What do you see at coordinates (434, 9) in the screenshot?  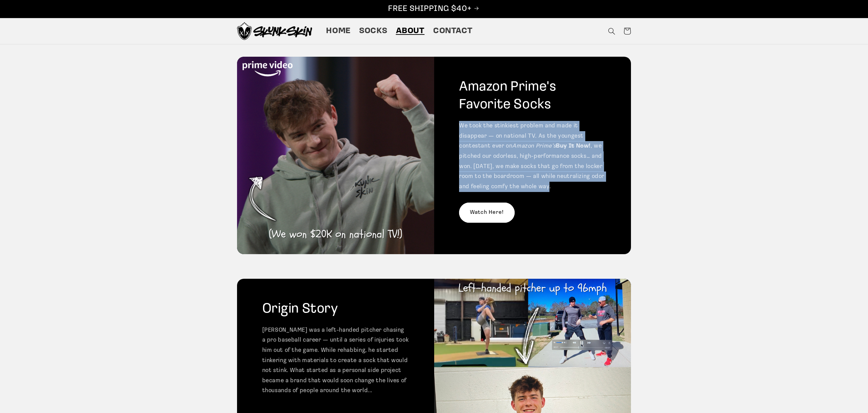 I see `p: FREE SHIPPING $40+` at bounding box center [434, 9].